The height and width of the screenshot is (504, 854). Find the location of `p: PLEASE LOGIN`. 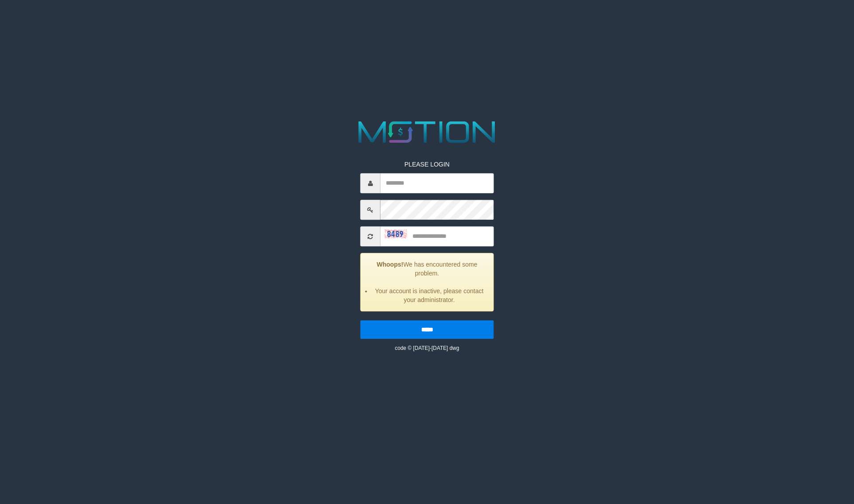

p: PLEASE LOGIN is located at coordinates (427, 165).